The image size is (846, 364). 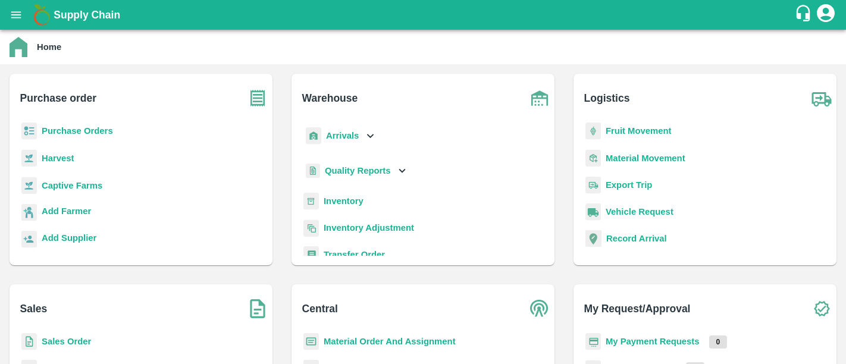 What do you see at coordinates (354, 255) in the screenshot?
I see `b: Transfer Order` at bounding box center [354, 255].